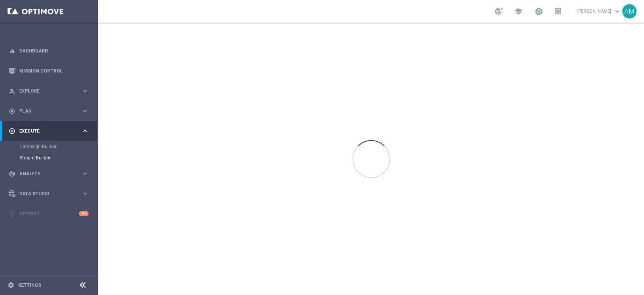 The height and width of the screenshot is (295, 644). I want to click on button: track_changes Analyze keyboard_arrow_right, so click(49, 174).